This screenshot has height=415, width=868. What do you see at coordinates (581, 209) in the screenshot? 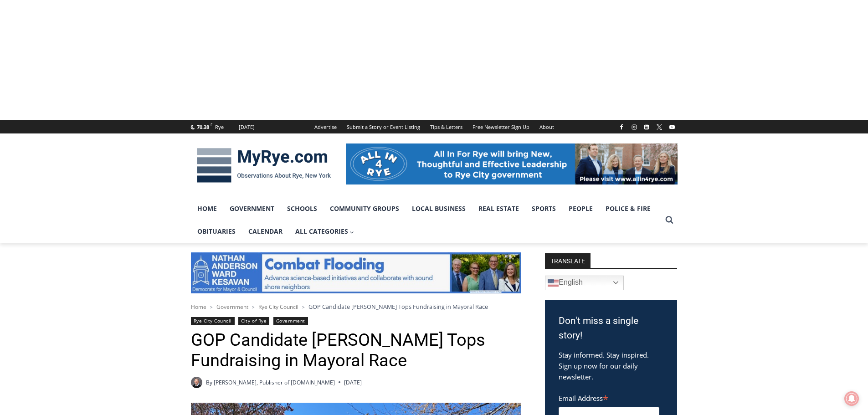
I see `a: People` at bounding box center [581, 209].